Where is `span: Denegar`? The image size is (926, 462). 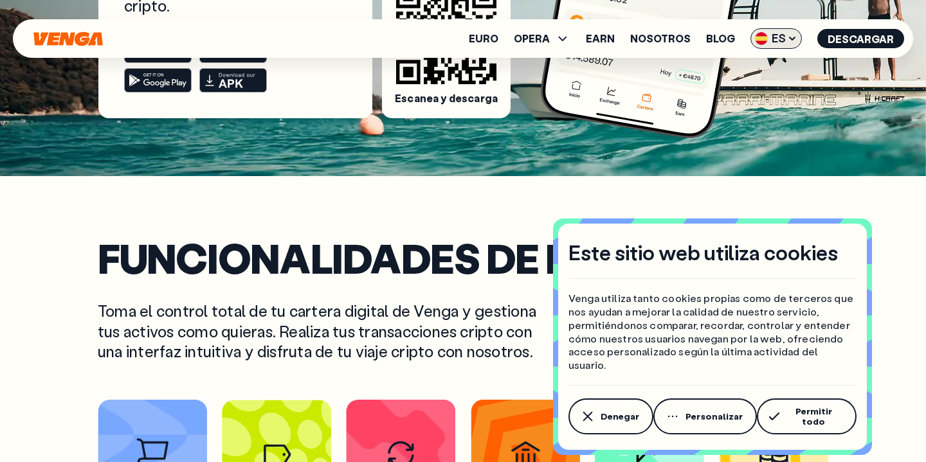
span: Denegar is located at coordinates (620, 417).